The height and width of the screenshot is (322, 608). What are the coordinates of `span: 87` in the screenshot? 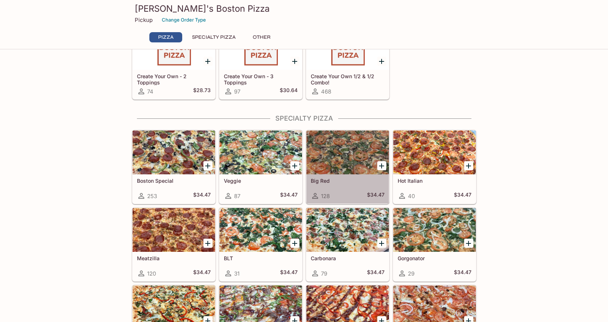 It's located at (237, 196).